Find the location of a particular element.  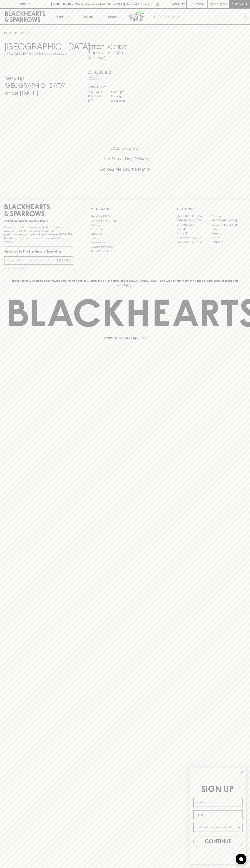

input: Email is located at coordinates (218, 815).